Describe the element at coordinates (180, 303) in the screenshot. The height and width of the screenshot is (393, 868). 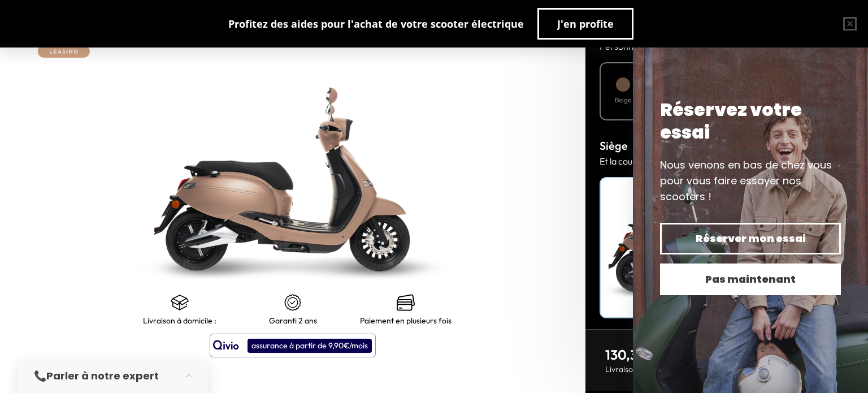
I see `img: shipping.png` at that location.